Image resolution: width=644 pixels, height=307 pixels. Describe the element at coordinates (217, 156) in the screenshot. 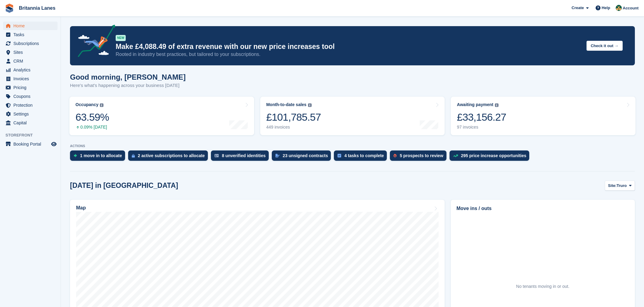

I see `img: verify_identity-adf6edd0f0f0b5bbfe63781bf79b02c33cf7c696d77639b501bdc392416b5a36.svg` at that location.